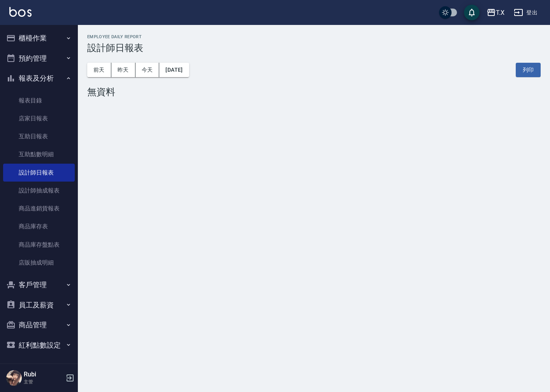  What do you see at coordinates (39, 263) in the screenshot?
I see `a: 店販抽成明細` at bounding box center [39, 263].